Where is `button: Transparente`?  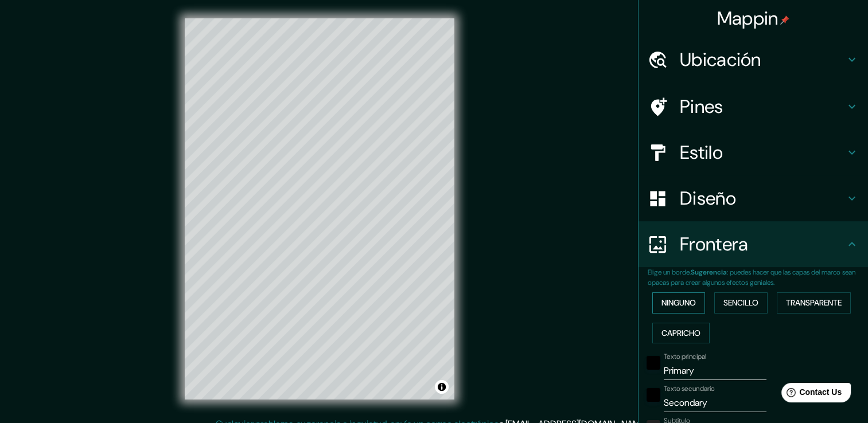 button: Transparente is located at coordinates (813, 303).